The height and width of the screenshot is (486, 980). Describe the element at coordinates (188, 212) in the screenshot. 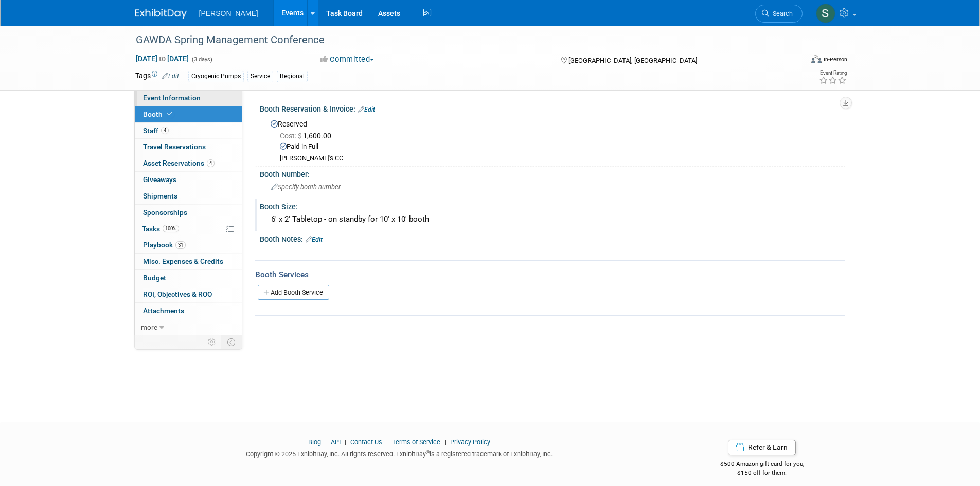

I see `a: Sponsorships` at that location.